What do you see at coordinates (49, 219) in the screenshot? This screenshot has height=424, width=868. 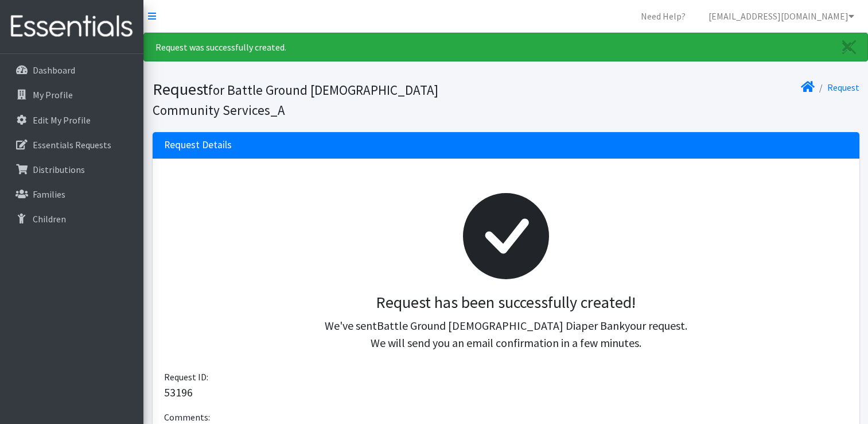 I see `p: Children` at bounding box center [49, 219].